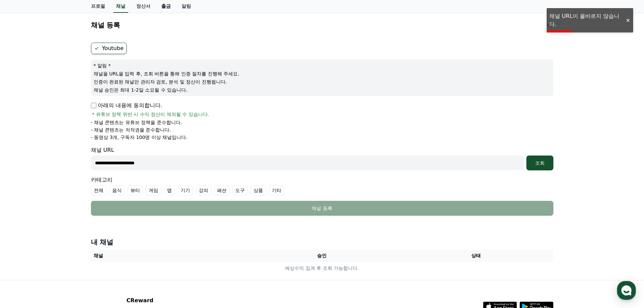  Describe the element at coordinates (540, 163) in the screenshot. I see `button: 조회` at that location.